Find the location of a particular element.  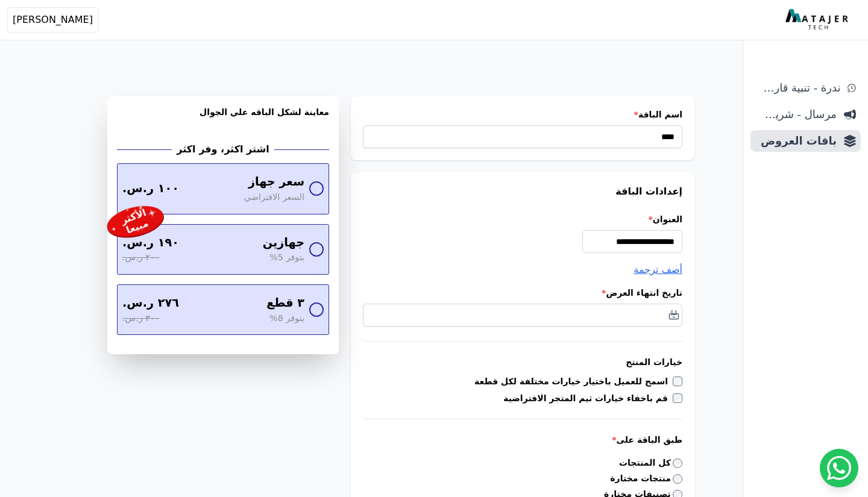

input: منتجات مختارة is located at coordinates (677, 479).